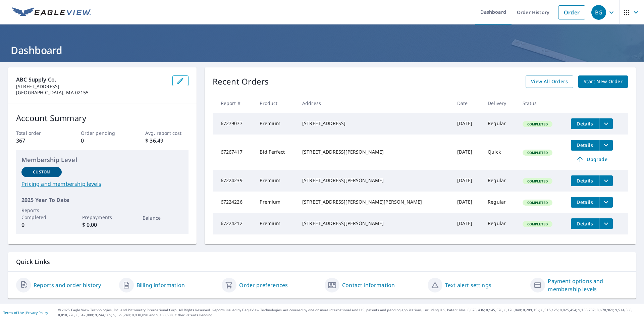 The height and width of the screenshot is (321, 644). I want to click on th: Address, so click(374, 103).